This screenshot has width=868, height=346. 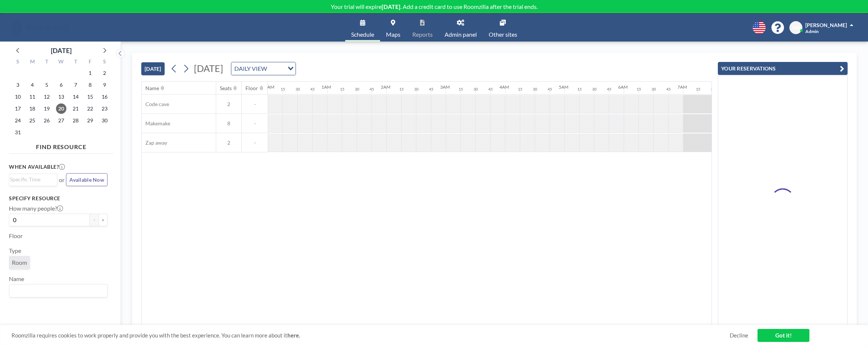 What do you see at coordinates (154, 143) in the screenshot?
I see `span: Zap away` at bounding box center [154, 143].